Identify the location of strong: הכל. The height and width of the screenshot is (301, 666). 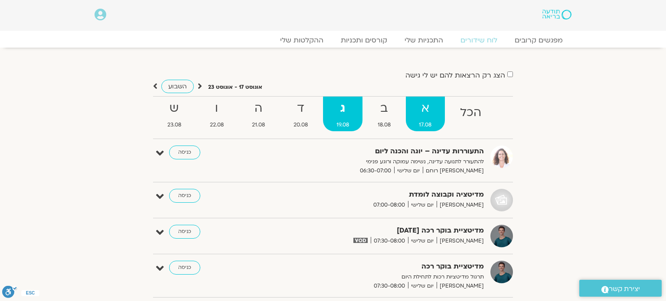
(470, 113).